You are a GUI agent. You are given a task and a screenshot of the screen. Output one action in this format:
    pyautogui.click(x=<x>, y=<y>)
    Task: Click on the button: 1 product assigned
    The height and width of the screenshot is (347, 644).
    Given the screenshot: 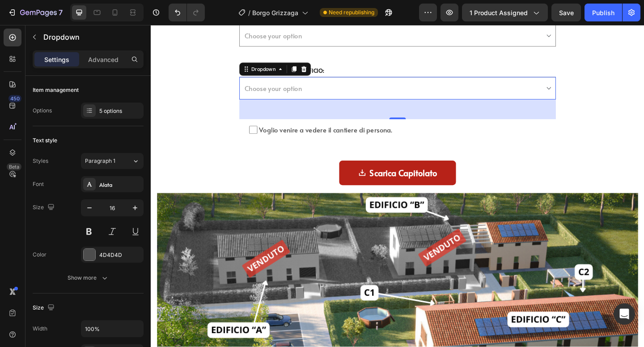 What is the action you would take?
    pyautogui.click(x=505, y=13)
    